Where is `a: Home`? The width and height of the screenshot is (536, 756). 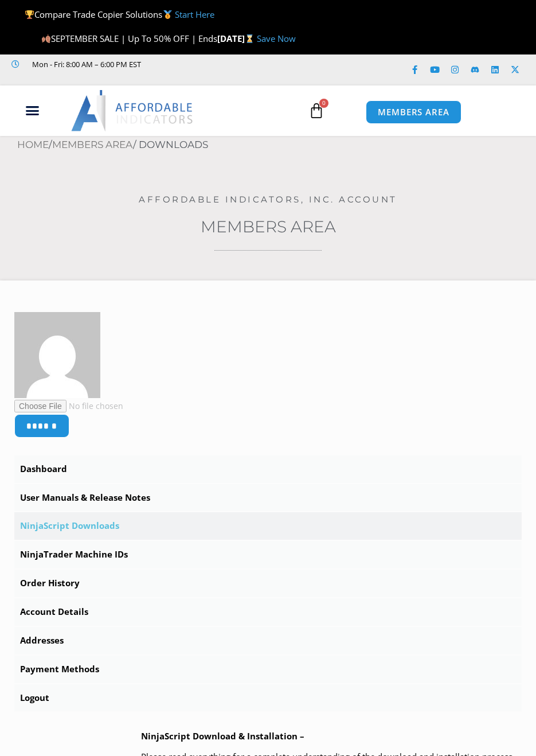 a: Home is located at coordinates (33, 145).